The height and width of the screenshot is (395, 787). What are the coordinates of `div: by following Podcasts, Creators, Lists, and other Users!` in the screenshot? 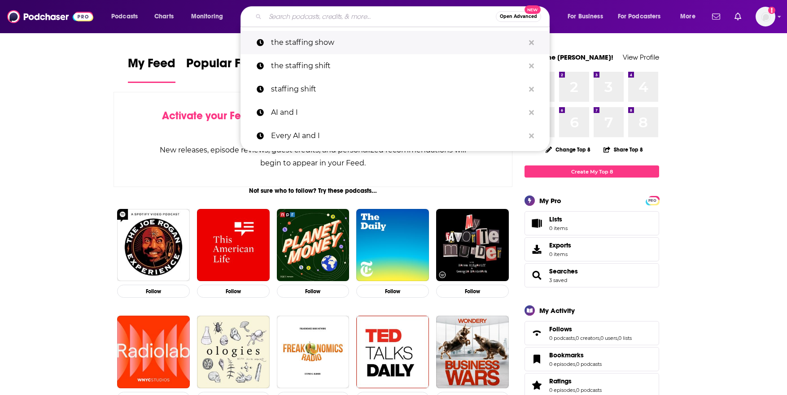 It's located at (313, 122).